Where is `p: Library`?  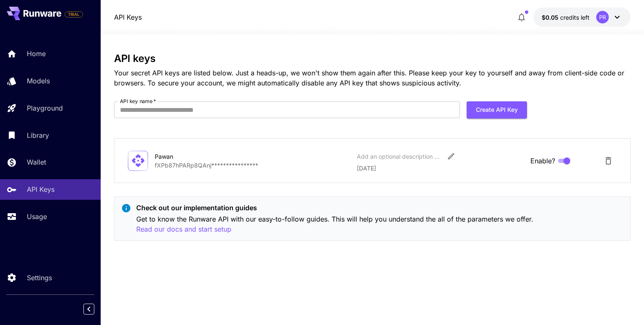 p: Library is located at coordinates (38, 135).